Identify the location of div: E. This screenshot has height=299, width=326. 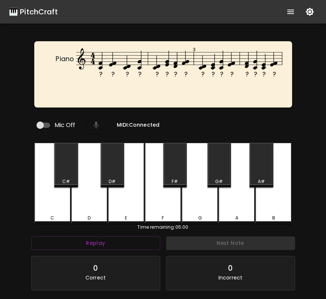
(126, 218).